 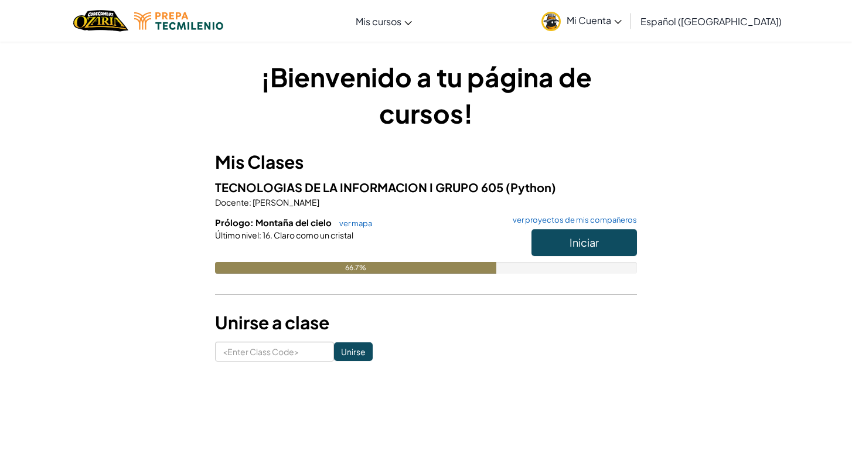 What do you see at coordinates (551, 21) in the screenshot?
I see `img: avatar` at bounding box center [551, 21].